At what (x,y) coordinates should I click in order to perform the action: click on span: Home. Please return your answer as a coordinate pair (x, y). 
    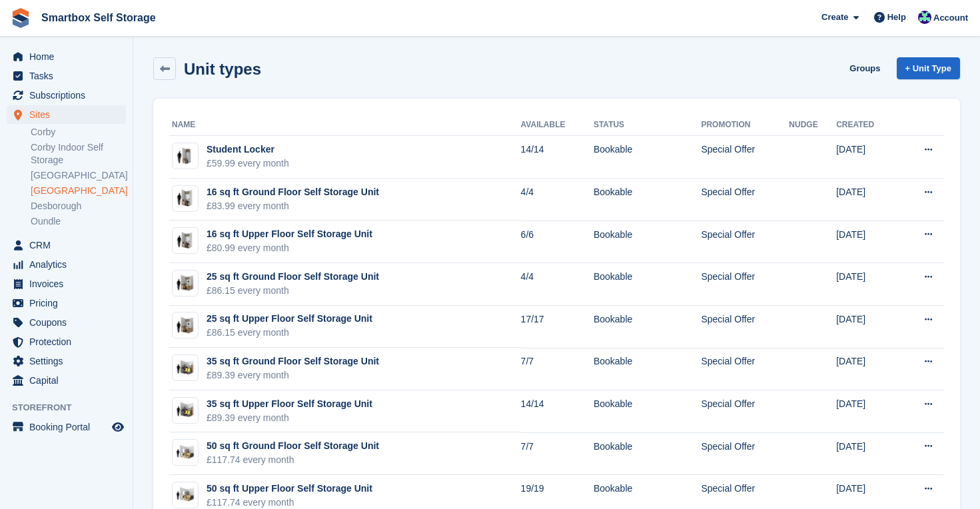
    Looking at the image, I should click on (70, 57).